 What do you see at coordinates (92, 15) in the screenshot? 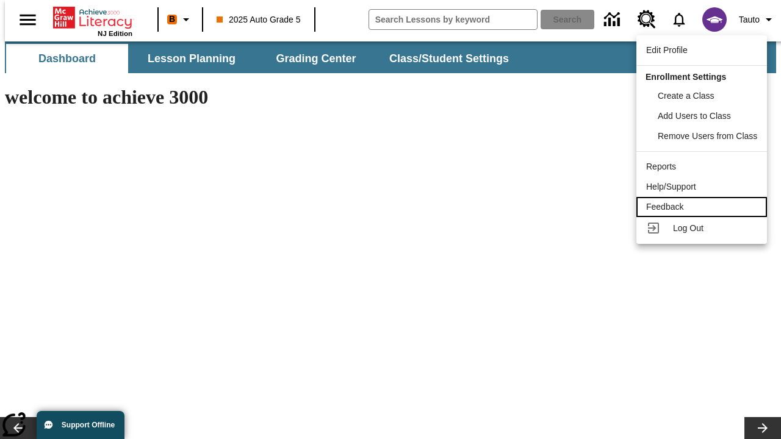
I see `body: Maximum 600 characters` at bounding box center [92, 15].